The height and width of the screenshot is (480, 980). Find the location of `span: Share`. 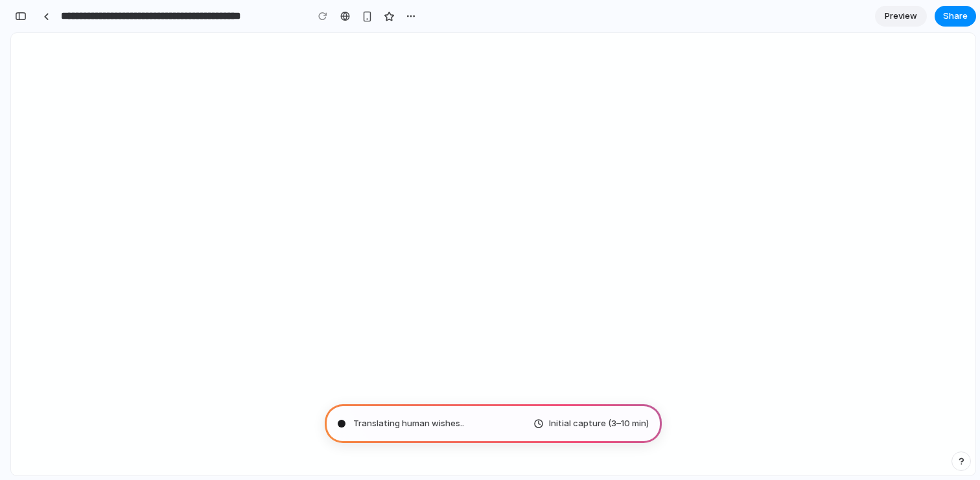

span: Share is located at coordinates (955, 16).